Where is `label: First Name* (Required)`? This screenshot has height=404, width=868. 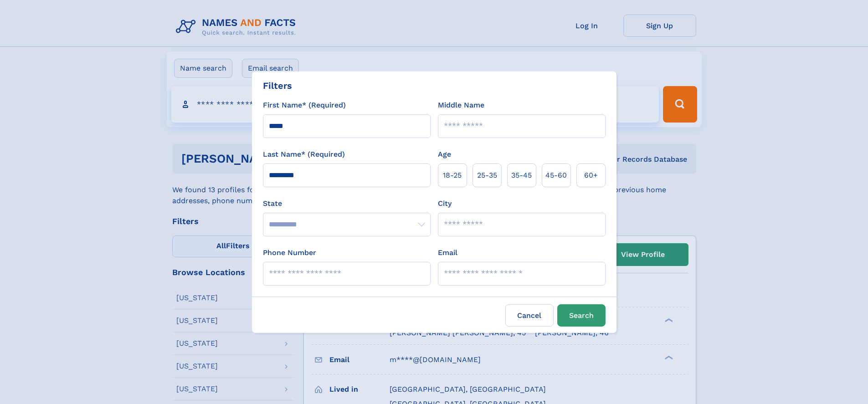 label: First Name* (Required) is located at coordinates (304, 105).